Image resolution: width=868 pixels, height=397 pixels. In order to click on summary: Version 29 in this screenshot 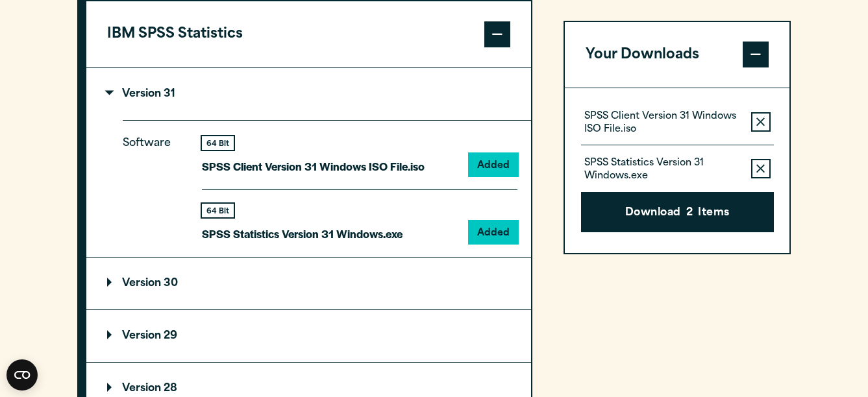, I will do `click(309, 336)`.